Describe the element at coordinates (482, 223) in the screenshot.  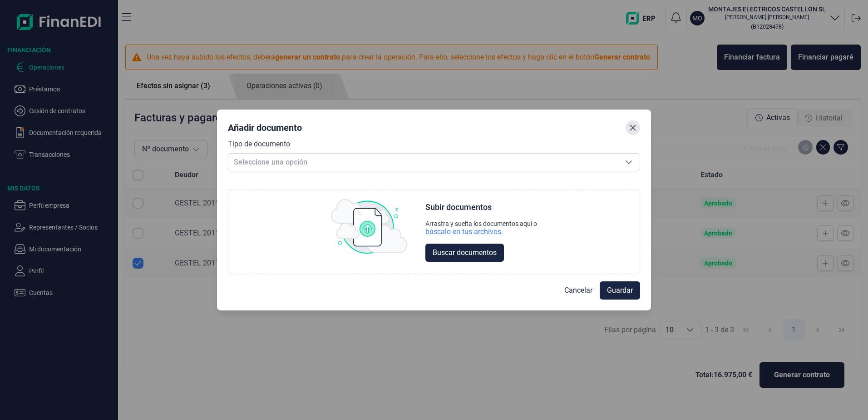
I see `div: Arrastra y suelta los documentos aquí o` at that location.